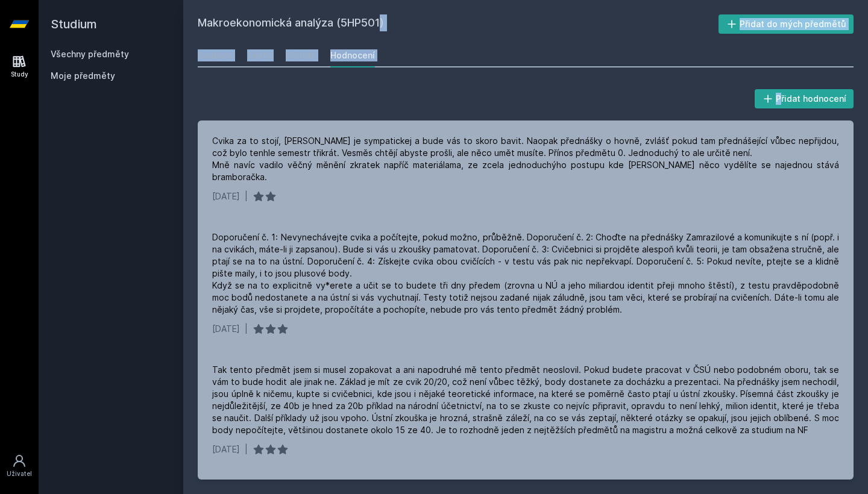 The width and height of the screenshot is (868, 494). What do you see at coordinates (259, 55) in the screenshot?
I see `div: Testy` at bounding box center [259, 55].